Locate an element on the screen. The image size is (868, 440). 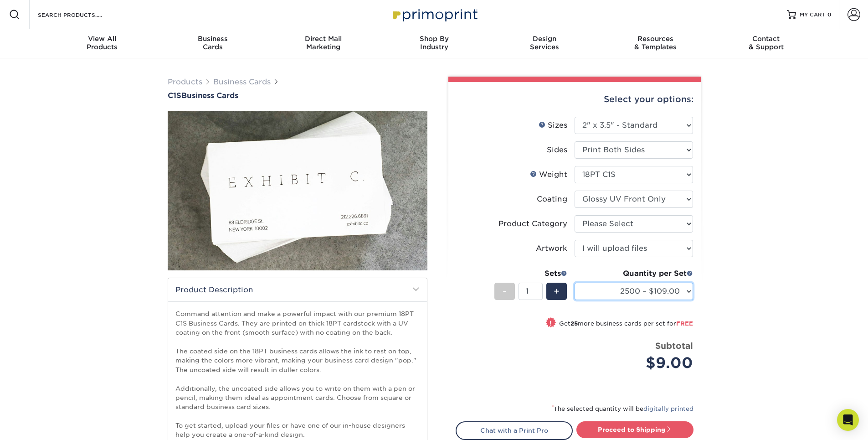
strong: 25 is located at coordinates (574, 323).